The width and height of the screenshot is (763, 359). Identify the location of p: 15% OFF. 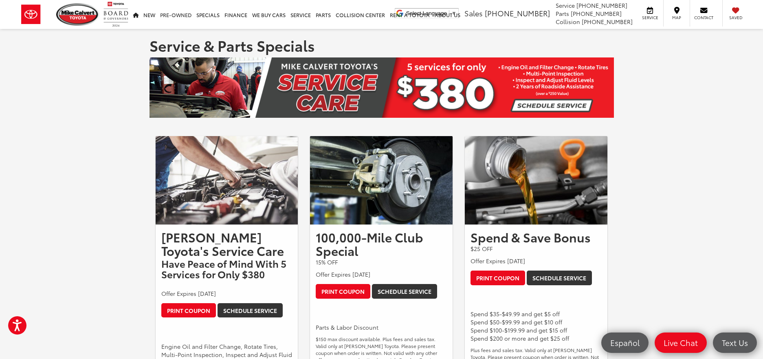
(381, 262).